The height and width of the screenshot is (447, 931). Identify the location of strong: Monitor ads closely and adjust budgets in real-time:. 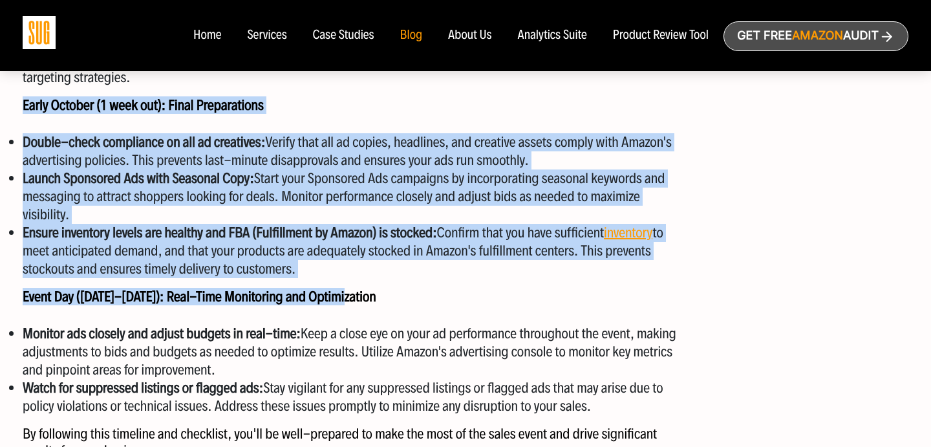
(162, 333).